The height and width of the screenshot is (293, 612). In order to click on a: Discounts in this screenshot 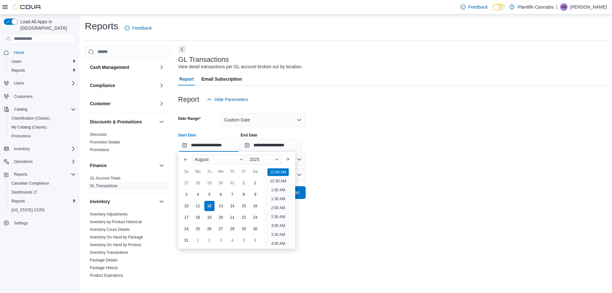, I will do `click(98, 135)`.